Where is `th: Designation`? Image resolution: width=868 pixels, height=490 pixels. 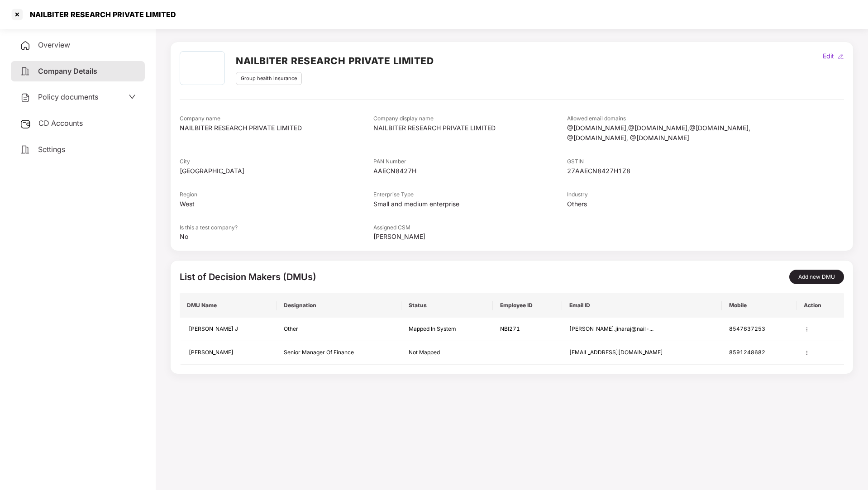
th: Designation is located at coordinates (339, 305).